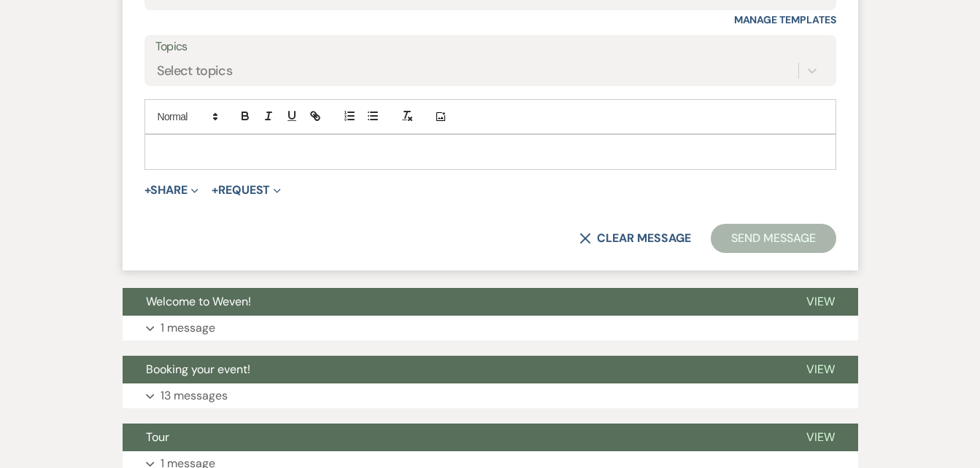  I want to click on a: Manage Templates, so click(786, 20).